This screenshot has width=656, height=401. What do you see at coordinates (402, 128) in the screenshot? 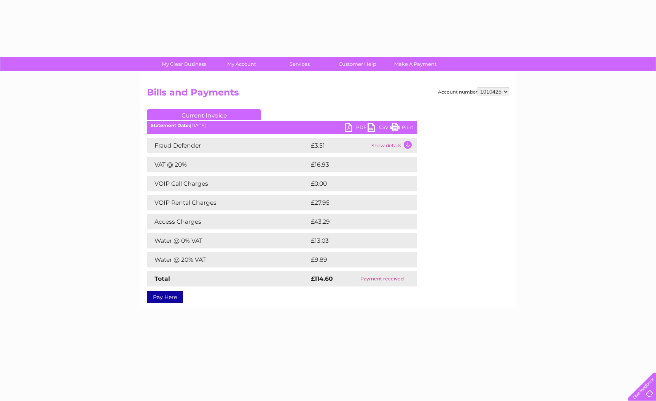
I see `a: Print` at bounding box center [402, 128].